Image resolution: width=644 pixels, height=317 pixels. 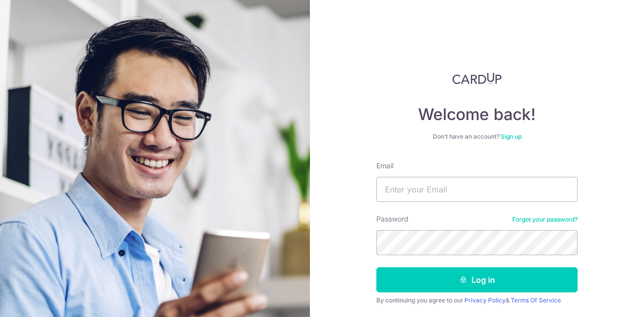 I want to click on img: CardUp Logo, so click(x=477, y=78).